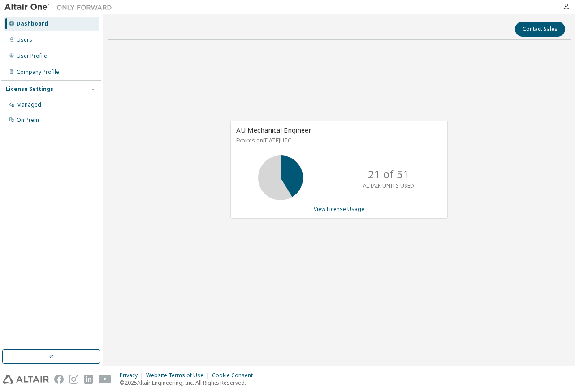 The width and height of the screenshot is (575, 392). Describe the element at coordinates (389, 174) in the screenshot. I see `p: 21 of 51` at that location.